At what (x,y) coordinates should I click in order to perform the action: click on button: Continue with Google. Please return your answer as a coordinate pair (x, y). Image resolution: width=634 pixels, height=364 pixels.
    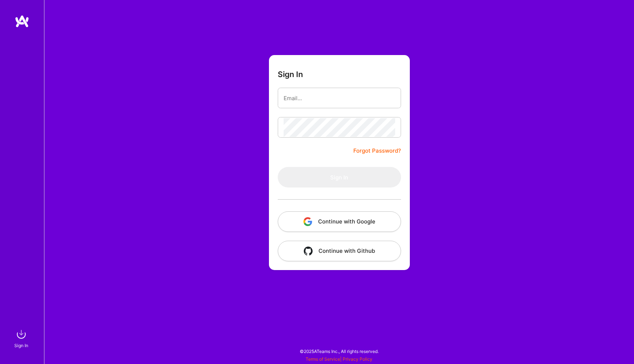
    Looking at the image, I should click on (340, 222).